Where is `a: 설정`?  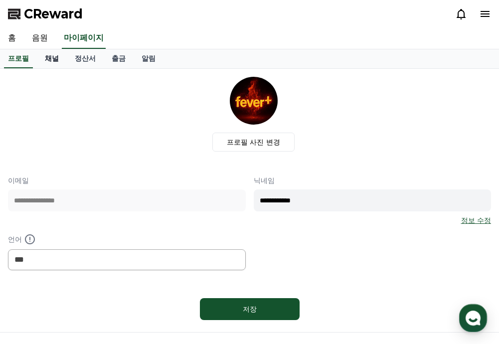 a: 설정 is located at coordinates (160, 274).